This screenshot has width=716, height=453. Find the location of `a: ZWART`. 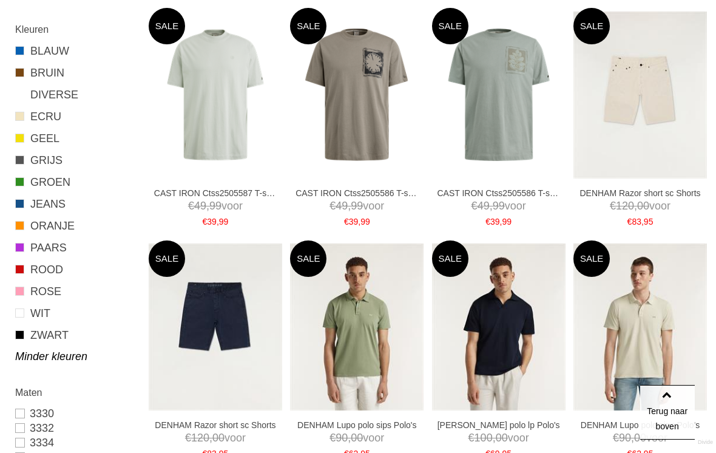

a: ZWART is located at coordinates (75, 335).